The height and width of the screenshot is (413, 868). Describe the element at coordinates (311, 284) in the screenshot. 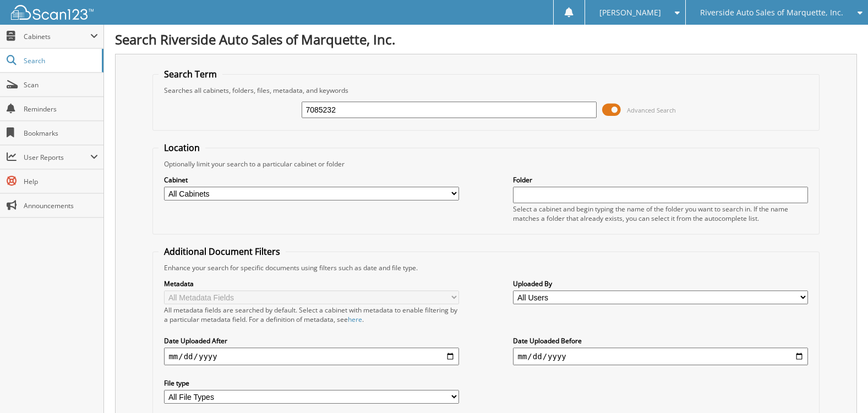

I see `label: Metadata` at that location.